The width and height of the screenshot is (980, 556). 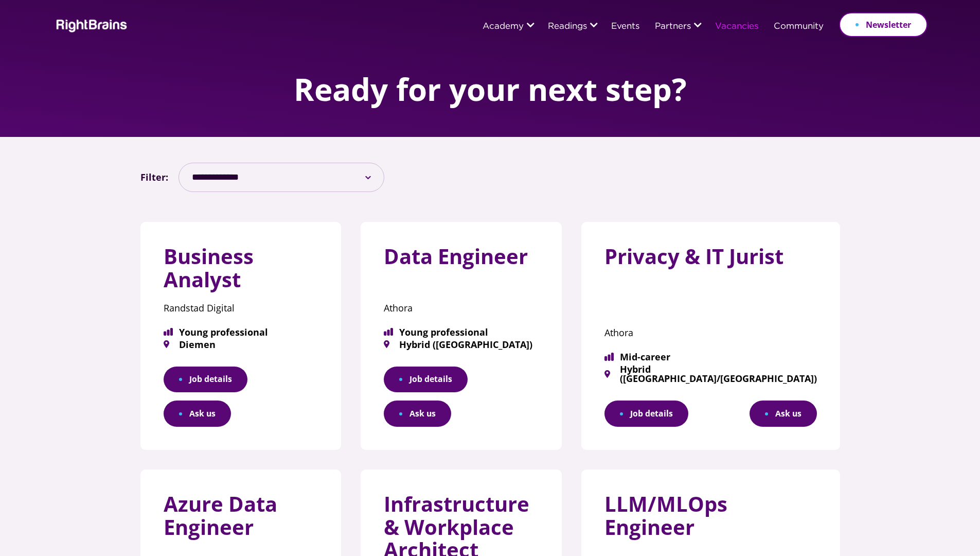 What do you see at coordinates (711, 519) in the screenshot?
I see `h3: LLM/MLOps Engineer` at bounding box center [711, 519].